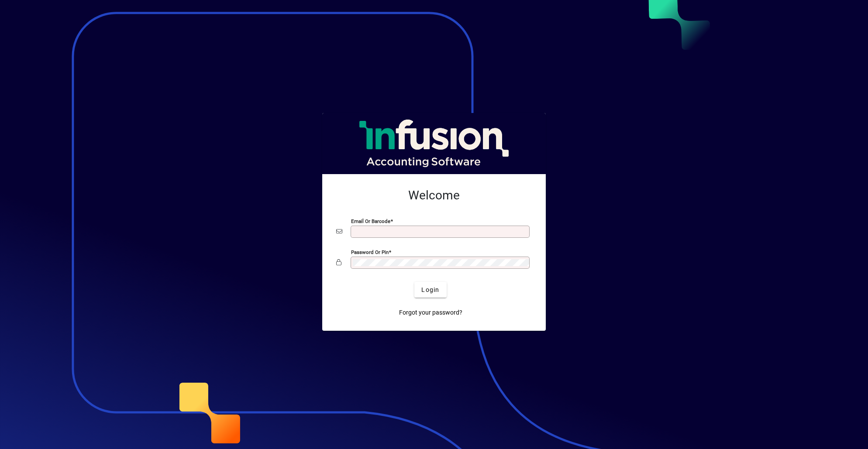 This screenshot has height=449, width=868. What do you see at coordinates (429, 289) in the screenshot?
I see `span: Login` at bounding box center [429, 289].